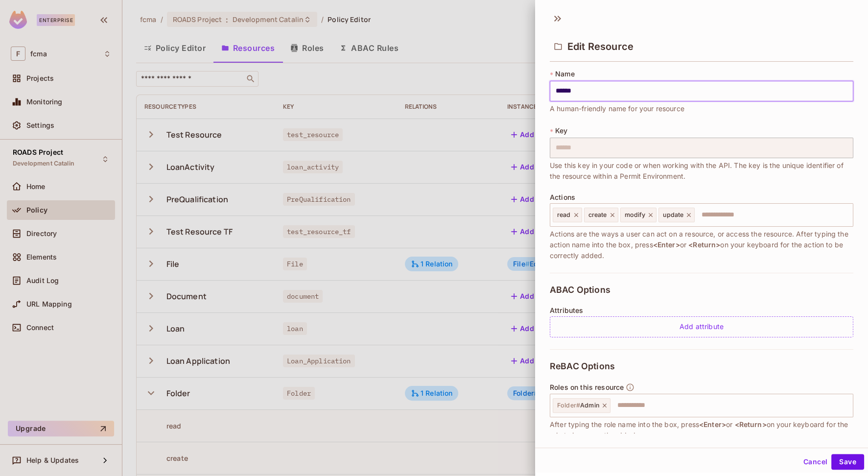 The width and height of the screenshot is (868, 476). Describe the element at coordinates (848, 462) in the screenshot. I see `button: Save` at that location.